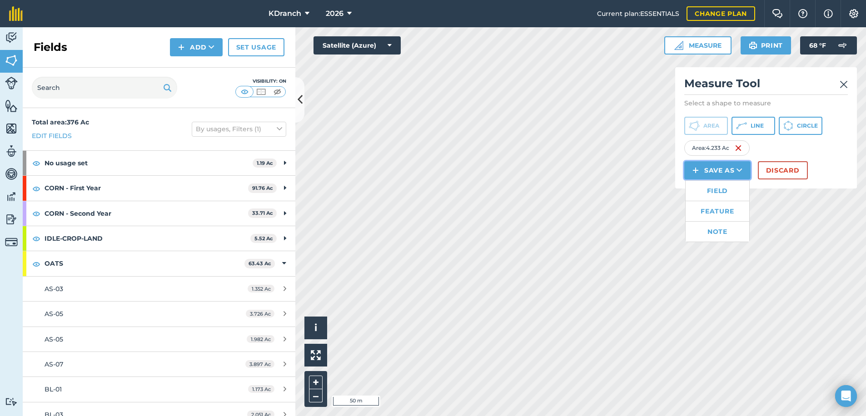 Image resolution: width=866 pixels, height=416 pixels. What do you see at coordinates (783, 170) in the screenshot?
I see `button: Discard` at bounding box center [783, 170].